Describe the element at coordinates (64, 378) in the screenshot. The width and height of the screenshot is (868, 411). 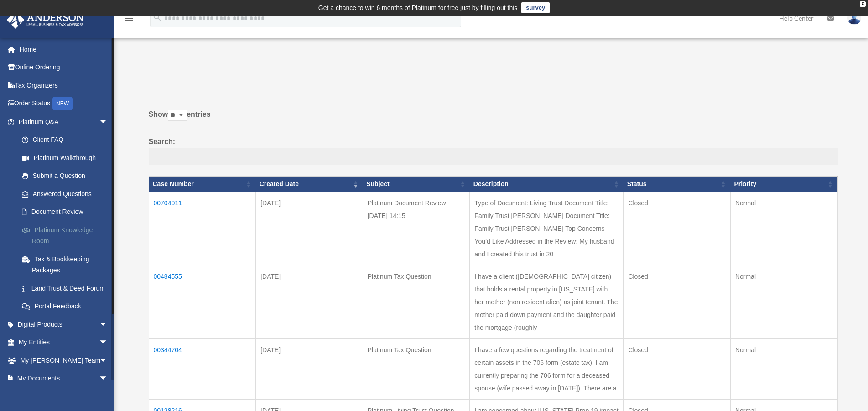
I see `a: My Documentsarrow_drop_down` at that location.